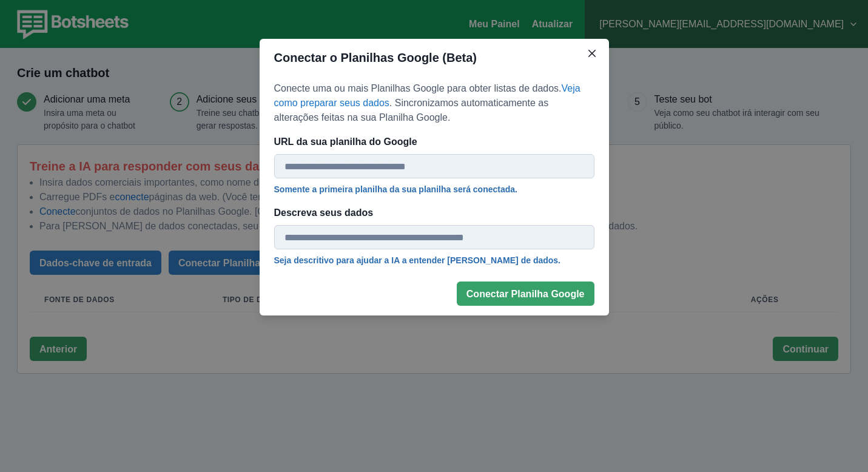  Describe the element at coordinates (396, 189) in the screenshot. I see `font: Somente a primeira planilha da sua planilha será conectada.` at that location.